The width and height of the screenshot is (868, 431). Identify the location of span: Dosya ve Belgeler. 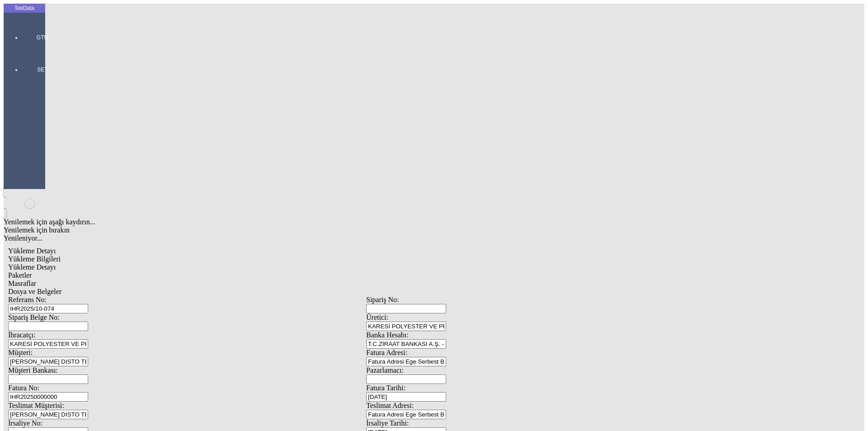
(35, 292).